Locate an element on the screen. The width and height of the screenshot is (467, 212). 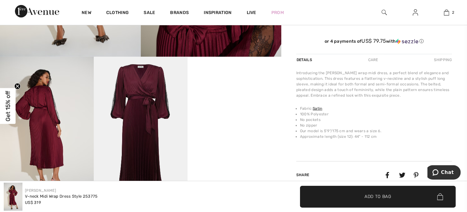
img: 1ère Avenue is located at coordinates (37, 11).